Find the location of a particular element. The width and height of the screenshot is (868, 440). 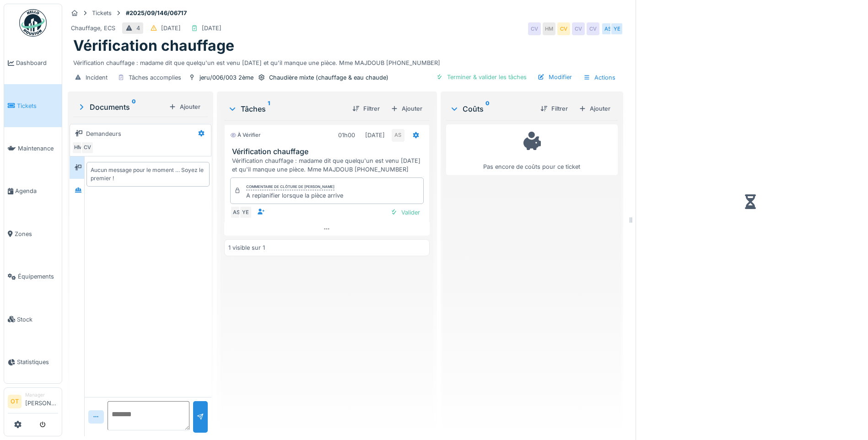

div: Pas encore de coûts pour ce ticket is located at coordinates (531, 149).